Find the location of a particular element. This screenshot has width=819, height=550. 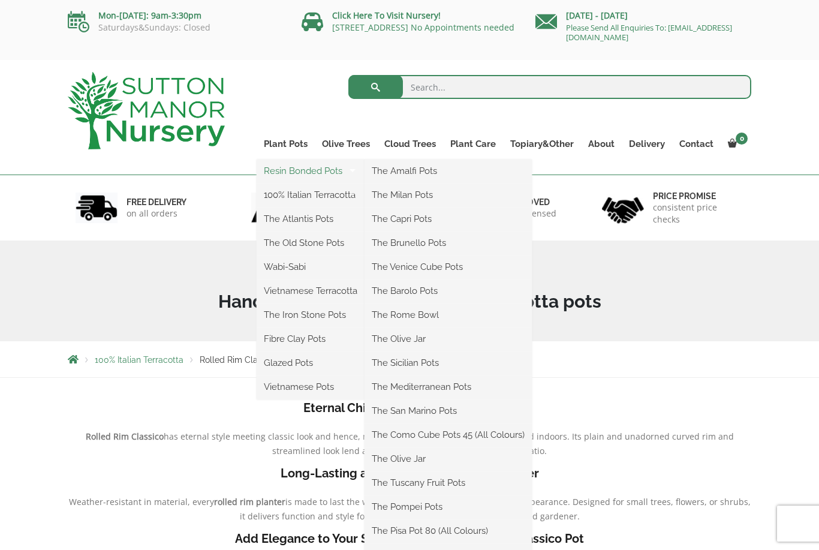

a: The Old Stone Pots is located at coordinates (310, 243).